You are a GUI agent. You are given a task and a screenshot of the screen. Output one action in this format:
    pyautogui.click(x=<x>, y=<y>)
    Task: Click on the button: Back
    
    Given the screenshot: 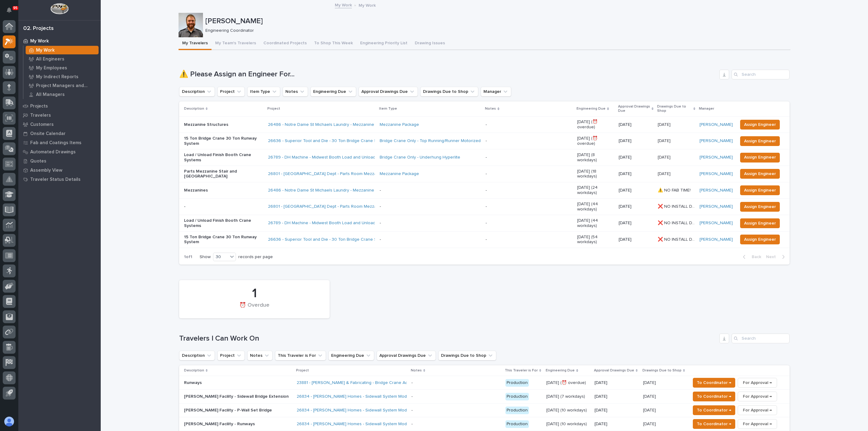 What is the action you would take?
    pyautogui.click(x=751, y=257)
    